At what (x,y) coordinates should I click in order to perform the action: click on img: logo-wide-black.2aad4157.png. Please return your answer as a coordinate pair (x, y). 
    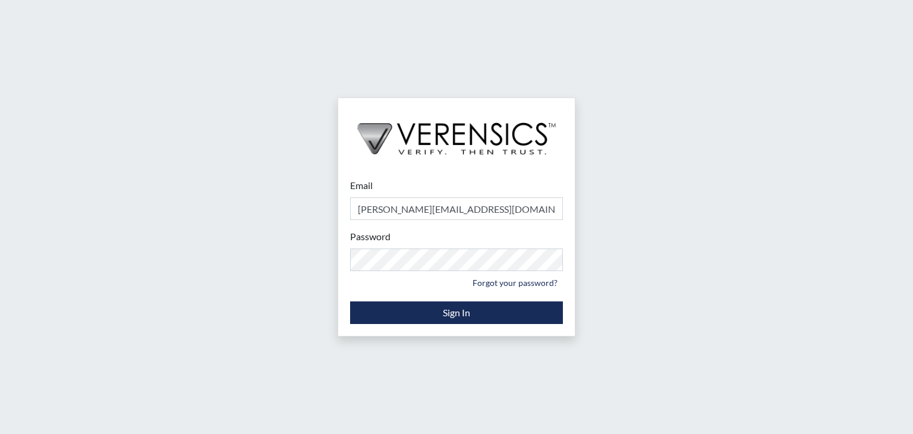
    Looking at the image, I should click on (456, 133).